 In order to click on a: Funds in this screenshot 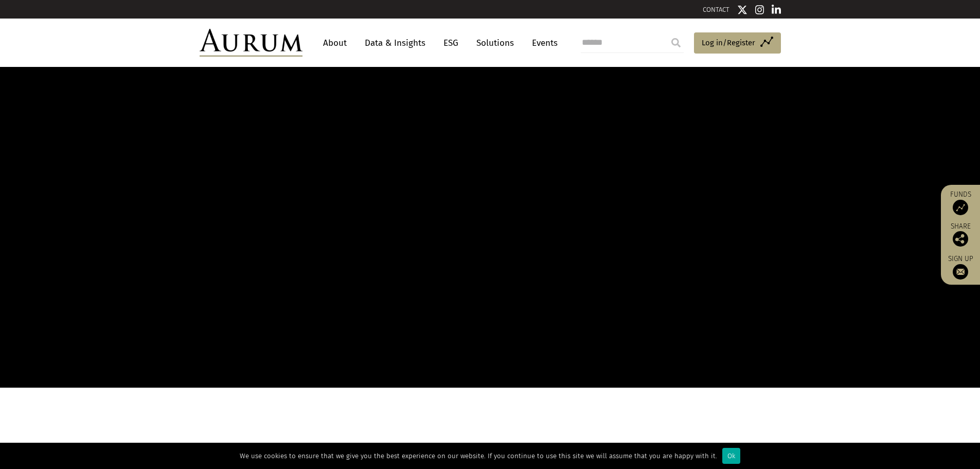, I will do `click(960, 203)`.